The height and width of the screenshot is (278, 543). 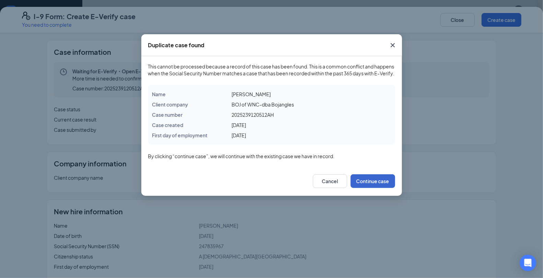 I want to click on div: Duplicate case found, so click(x=176, y=45).